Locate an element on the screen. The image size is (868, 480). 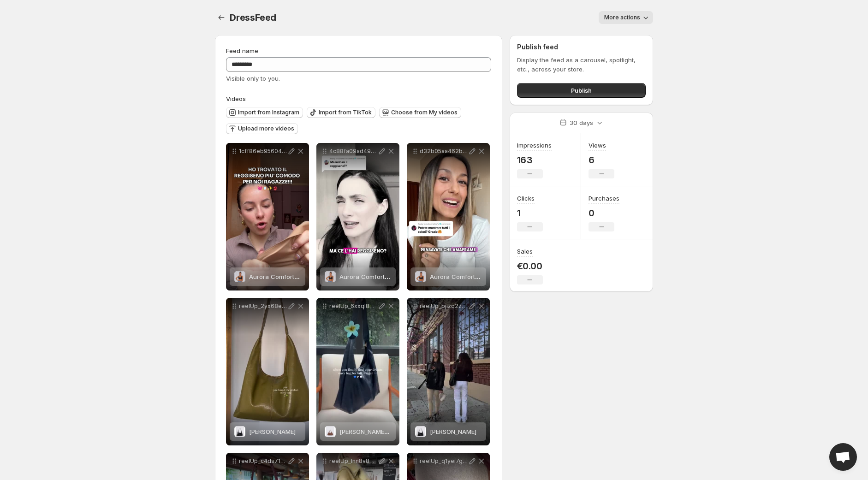
button: Publish is located at coordinates (581, 90).